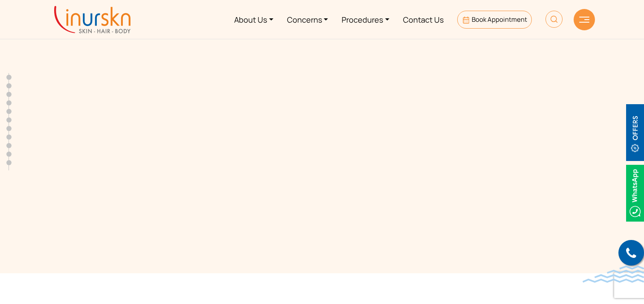  I want to click on a: About Us, so click(254, 19).